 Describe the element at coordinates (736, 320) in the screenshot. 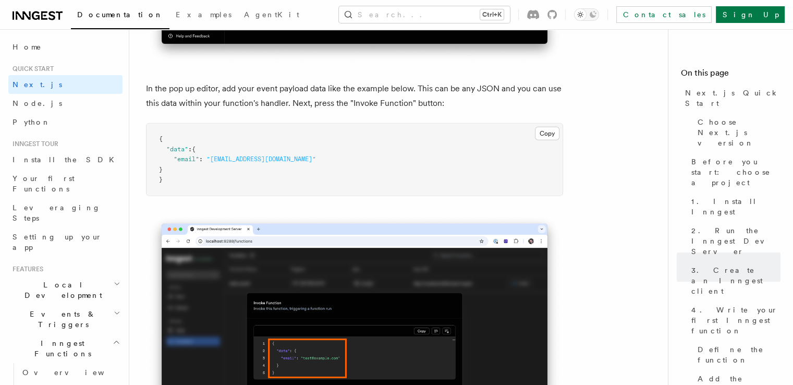

I see `span: 4. Write your first Inngest function` at that location.